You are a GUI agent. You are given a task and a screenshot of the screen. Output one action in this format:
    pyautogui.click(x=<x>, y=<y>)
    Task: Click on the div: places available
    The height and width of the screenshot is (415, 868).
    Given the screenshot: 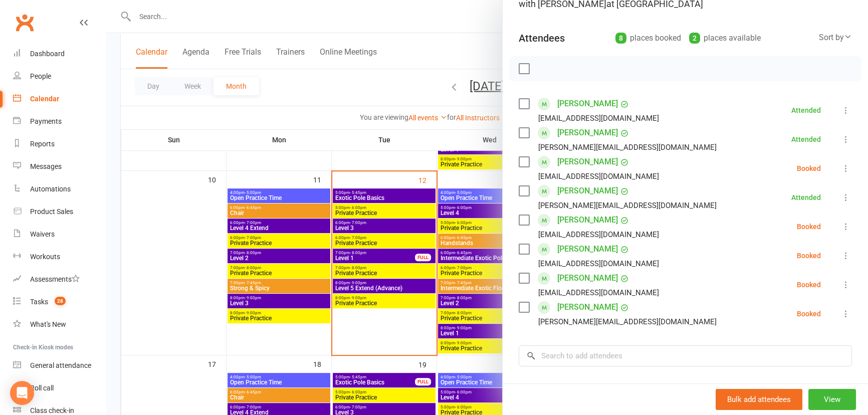 What is the action you would take?
    pyautogui.click(x=725, y=38)
    